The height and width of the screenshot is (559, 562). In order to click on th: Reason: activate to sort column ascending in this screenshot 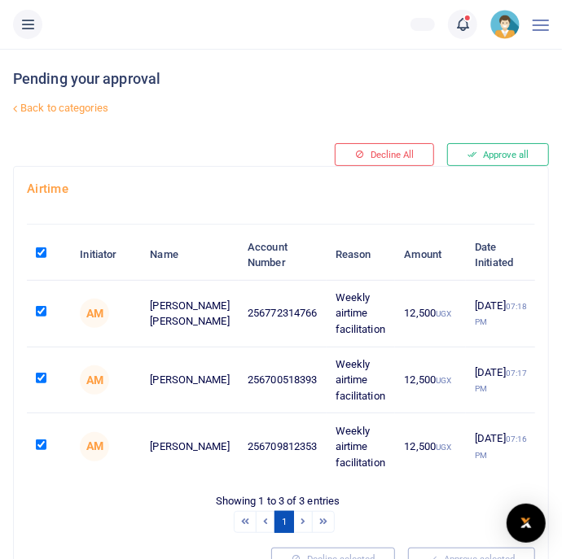, I will do `click(361, 255)`.